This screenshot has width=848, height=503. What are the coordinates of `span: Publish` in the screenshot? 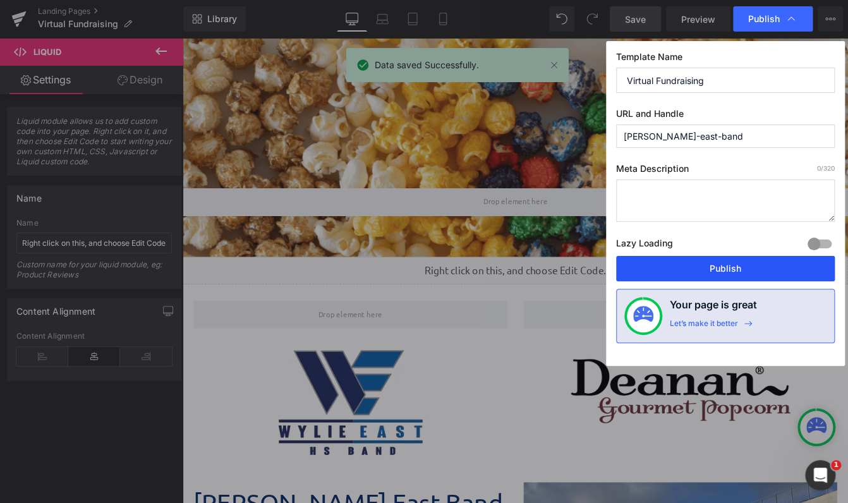 It's located at (764, 19).